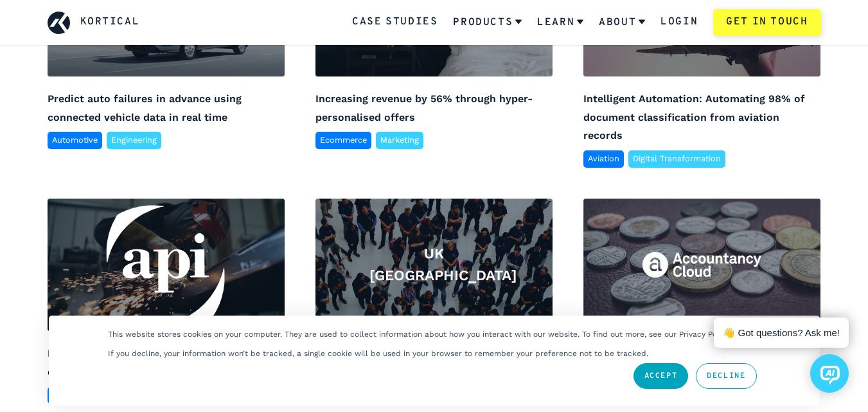 The width and height of the screenshot is (868, 412). I want to click on div: Ecommerce, so click(343, 140).